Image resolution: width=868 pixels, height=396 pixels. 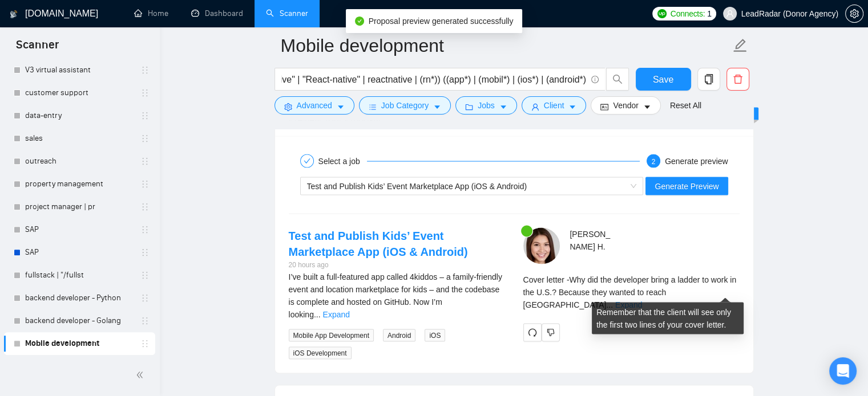 I want to click on span: check, so click(x=307, y=160).